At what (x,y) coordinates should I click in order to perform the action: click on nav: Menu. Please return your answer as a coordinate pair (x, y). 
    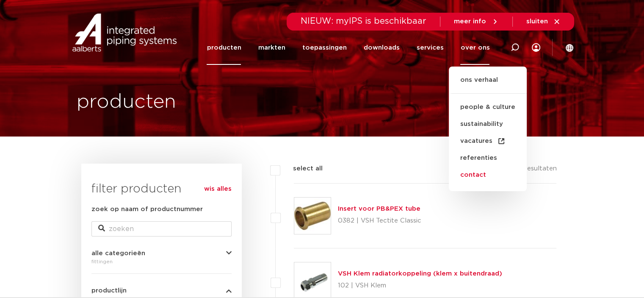
    Looking at the image, I should click on (347, 47).